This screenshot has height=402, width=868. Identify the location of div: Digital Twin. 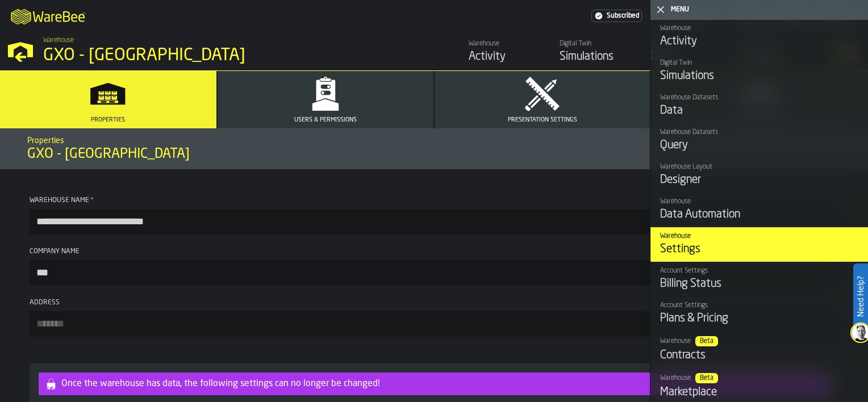
(596, 44).